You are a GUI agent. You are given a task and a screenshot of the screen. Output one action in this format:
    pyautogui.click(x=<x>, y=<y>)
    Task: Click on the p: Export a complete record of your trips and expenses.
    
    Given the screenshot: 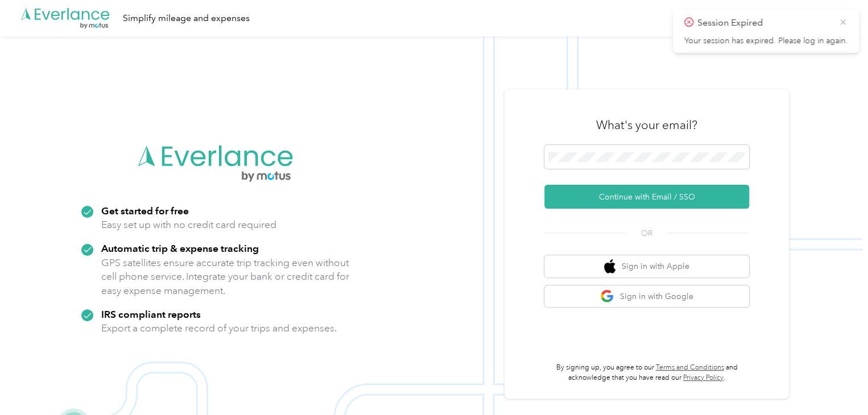 What is the action you would take?
    pyautogui.click(x=219, y=328)
    